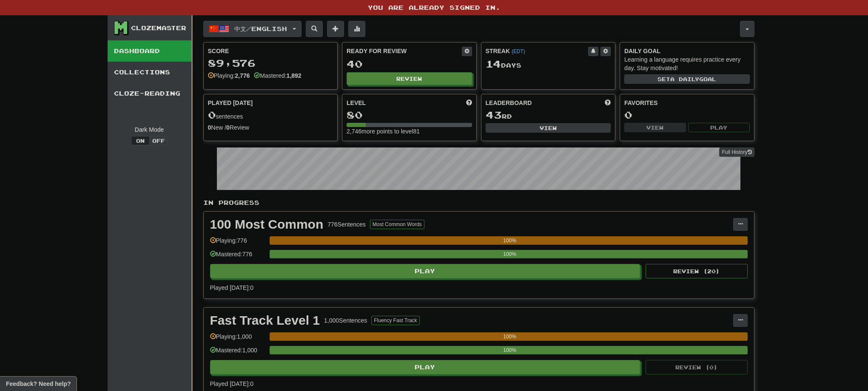 This screenshot has height=391, width=868. Describe the element at coordinates (687, 64) in the screenshot. I see `div: Learning a language requires practice every day. Stay motivated!` at that location.